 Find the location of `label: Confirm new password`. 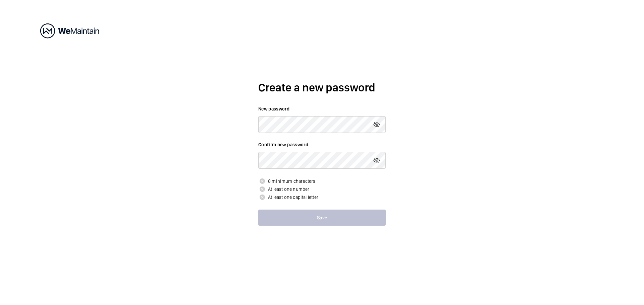

label: Confirm new password is located at coordinates (322, 144).